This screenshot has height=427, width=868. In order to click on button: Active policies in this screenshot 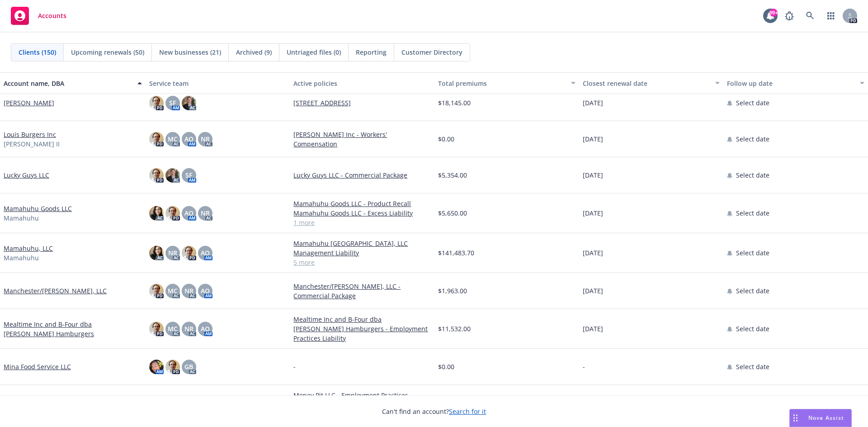, I will do `click(362, 83)`.